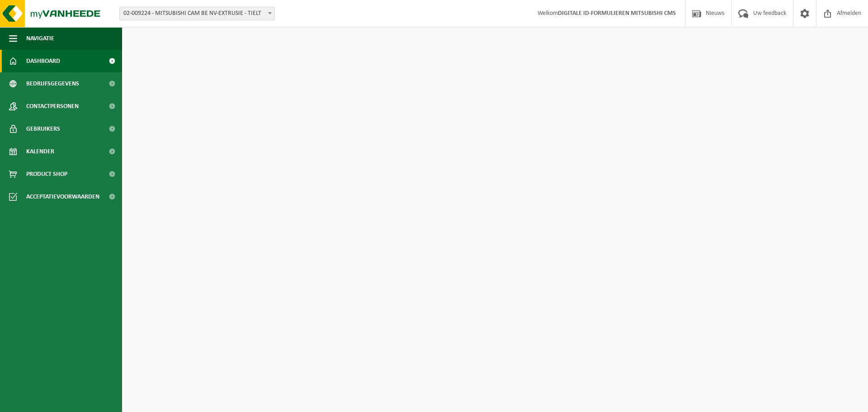 This screenshot has height=412, width=868. Describe the element at coordinates (46, 174) in the screenshot. I see `span: Product Shop` at that location.